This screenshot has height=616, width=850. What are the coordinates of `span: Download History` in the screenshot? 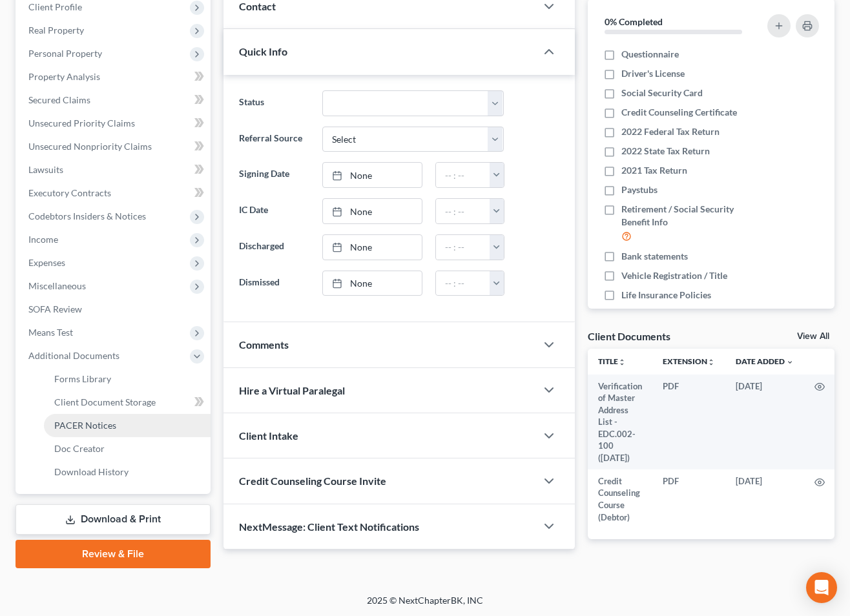 It's located at (91, 472).